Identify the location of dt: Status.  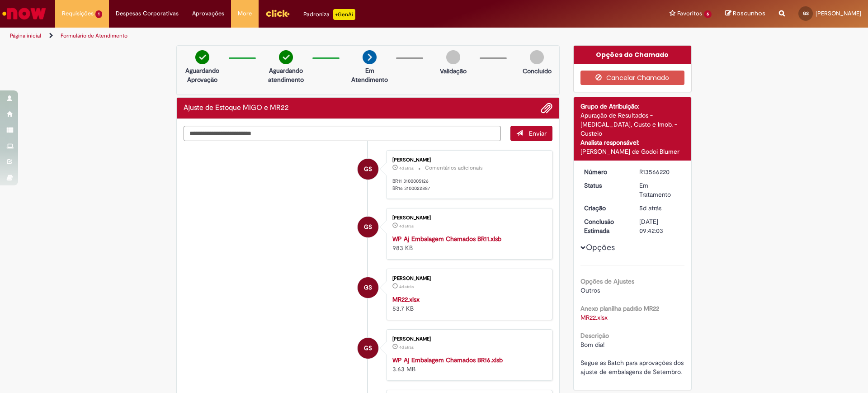
(604, 186).